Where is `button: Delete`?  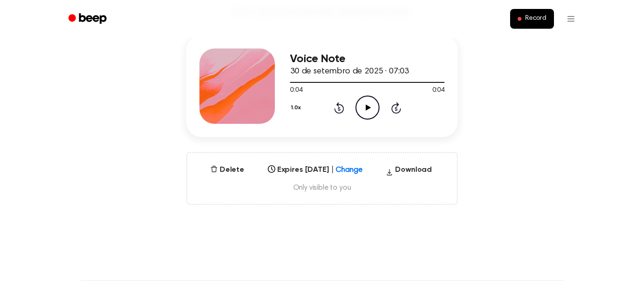 button: Delete is located at coordinates (228, 170).